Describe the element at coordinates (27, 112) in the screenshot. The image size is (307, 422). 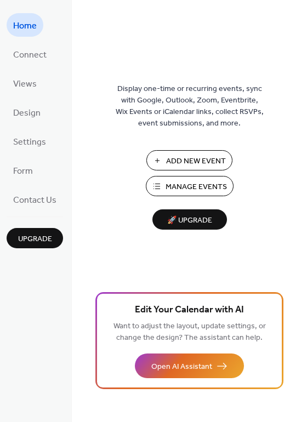
I see `a: Design` at that location.